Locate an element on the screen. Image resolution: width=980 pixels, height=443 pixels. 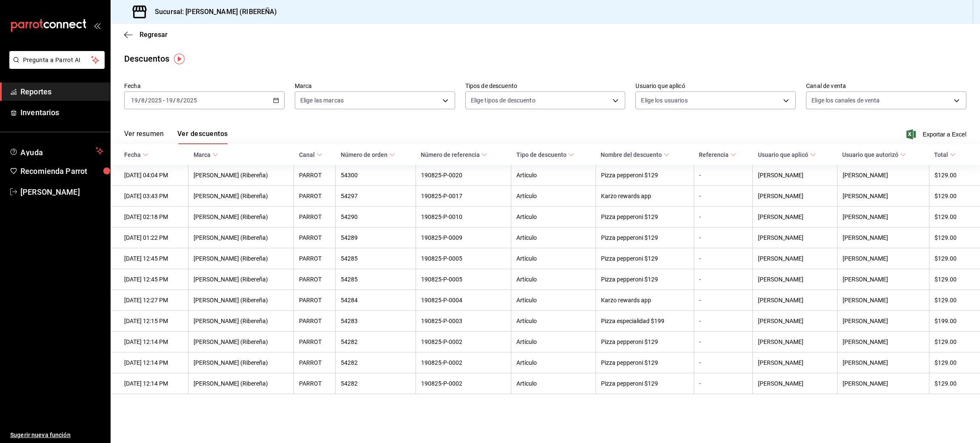
span: Reportes is located at coordinates (61, 92).